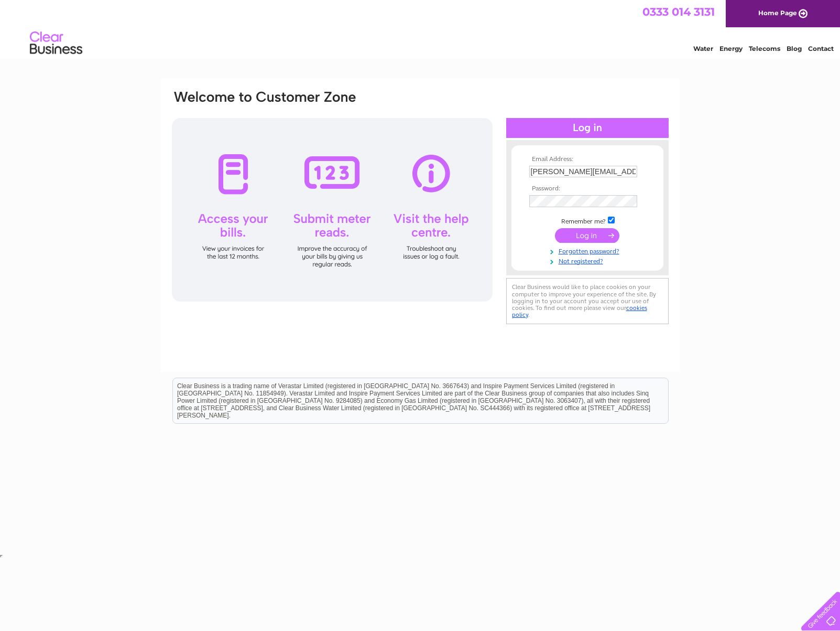  What do you see at coordinates (731, 49) in the screenshot?
I see `a: Energy` at bounding box center [731, 49].